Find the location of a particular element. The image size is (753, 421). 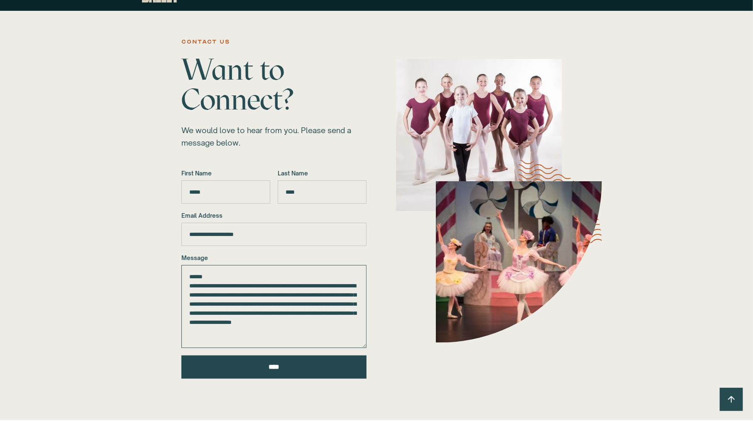

label: Message is located at coordinates (274, 258).